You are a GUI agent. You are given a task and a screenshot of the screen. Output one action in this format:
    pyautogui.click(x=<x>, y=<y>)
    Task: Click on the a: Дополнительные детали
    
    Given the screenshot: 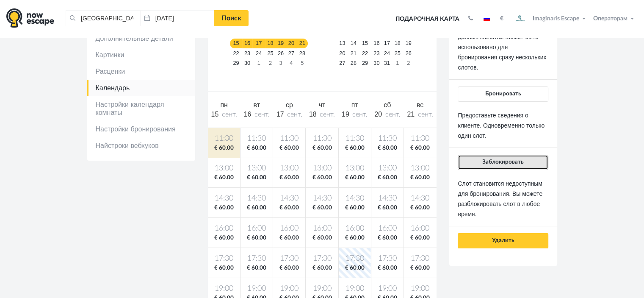 What is the action you would take?
    pyautogui.click(x=141, y=38)
    